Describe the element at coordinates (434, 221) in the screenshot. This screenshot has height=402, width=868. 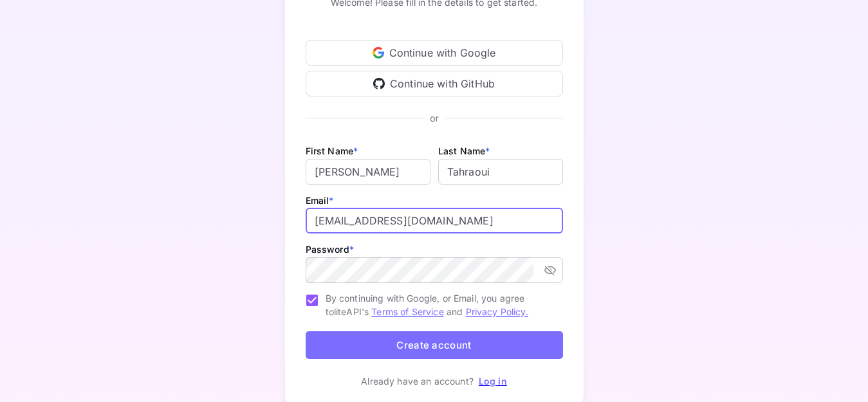
I see `input: johndoe@gmail.com` at that location.